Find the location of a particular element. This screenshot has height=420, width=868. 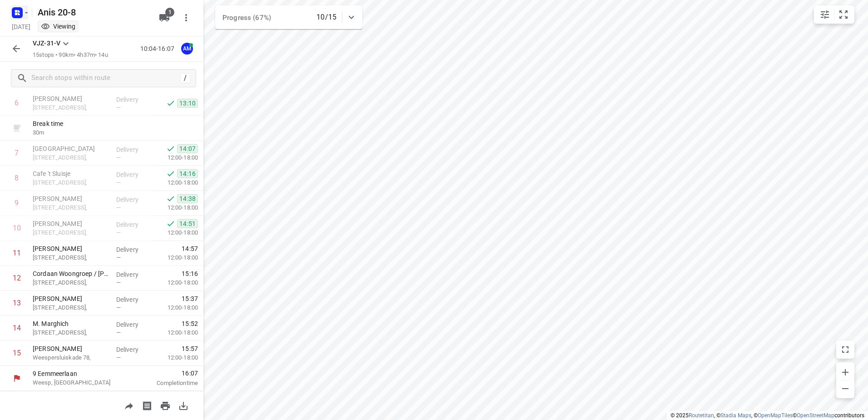

p: 30 m is located at coordinates (71, 133).